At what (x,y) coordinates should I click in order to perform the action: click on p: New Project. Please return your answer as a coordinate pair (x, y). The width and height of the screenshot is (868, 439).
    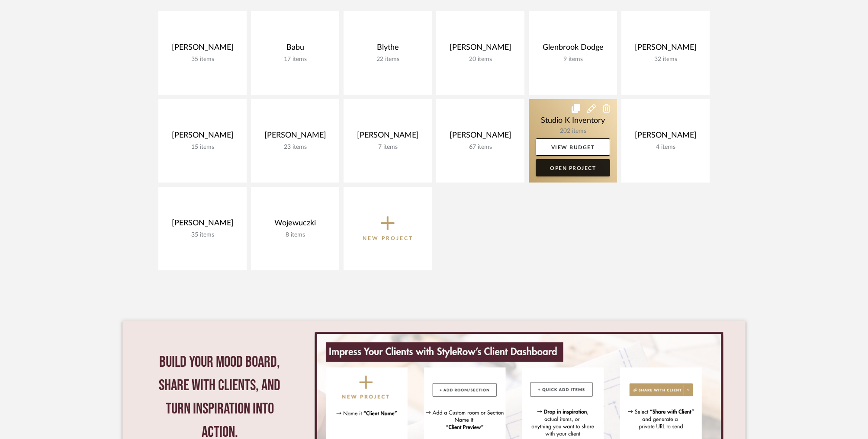
    Looking at the image, I should click on (388, 238).